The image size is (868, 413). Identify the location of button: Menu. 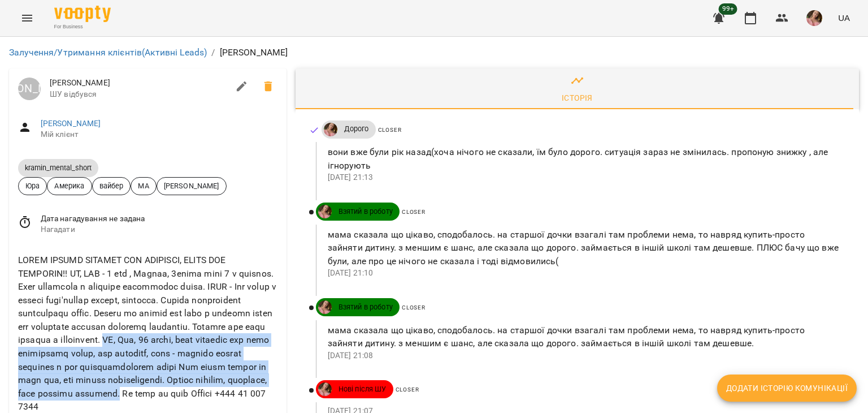
(27, 18).